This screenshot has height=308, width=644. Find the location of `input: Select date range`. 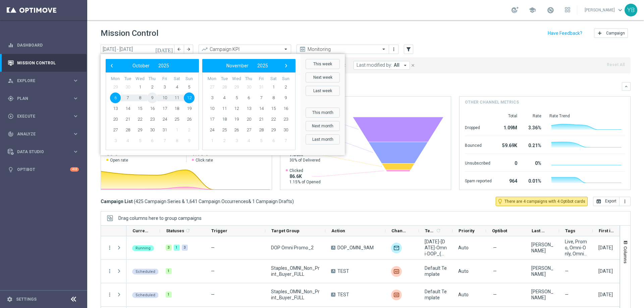

input: Select date range is located at coordinates (137, 49).